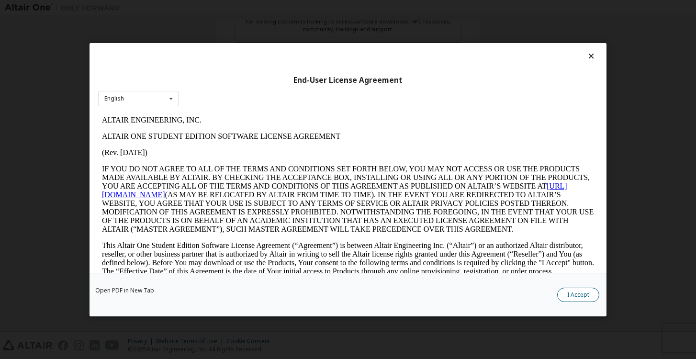  What do you see at coordinates (578, 295) in the screenshot?
I see `button: I Accept` at bounding box center [578, 295].